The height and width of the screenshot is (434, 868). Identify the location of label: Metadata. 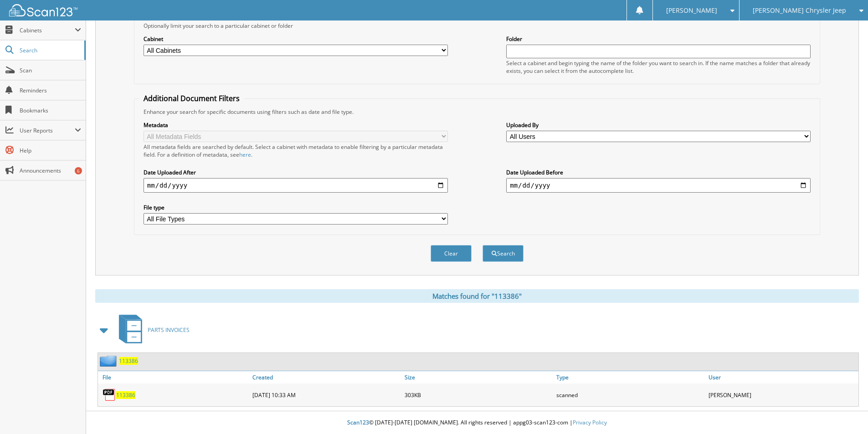
(296, 125).